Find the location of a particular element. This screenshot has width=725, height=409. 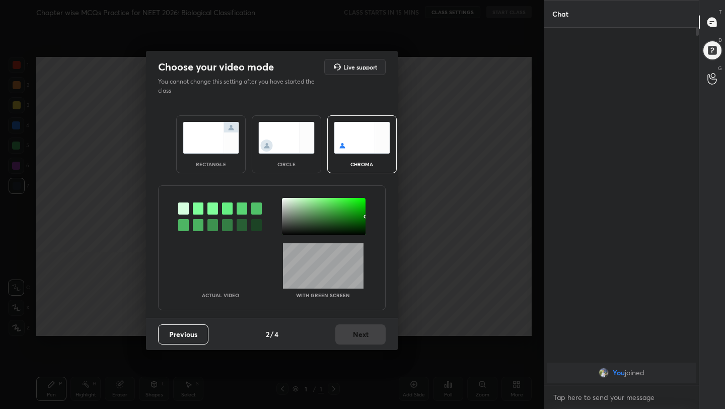

h4: 2 is located at coordinates (267, 334).